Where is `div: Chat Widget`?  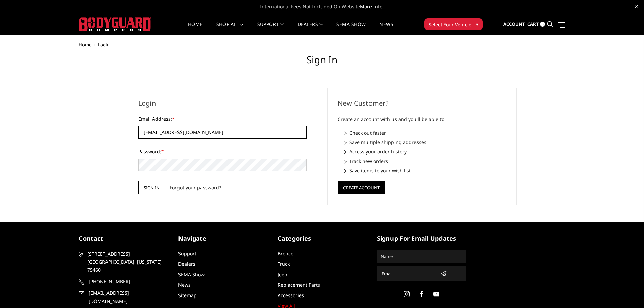 div: Chat Widget is located at coordinates (627, 292).